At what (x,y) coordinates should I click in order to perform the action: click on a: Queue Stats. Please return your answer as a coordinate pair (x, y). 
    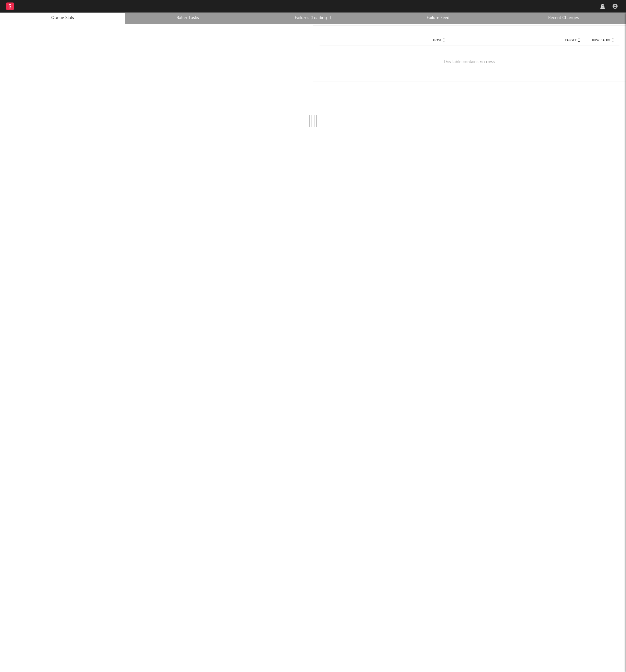
    Looking at the image, I should click on (63, 18).